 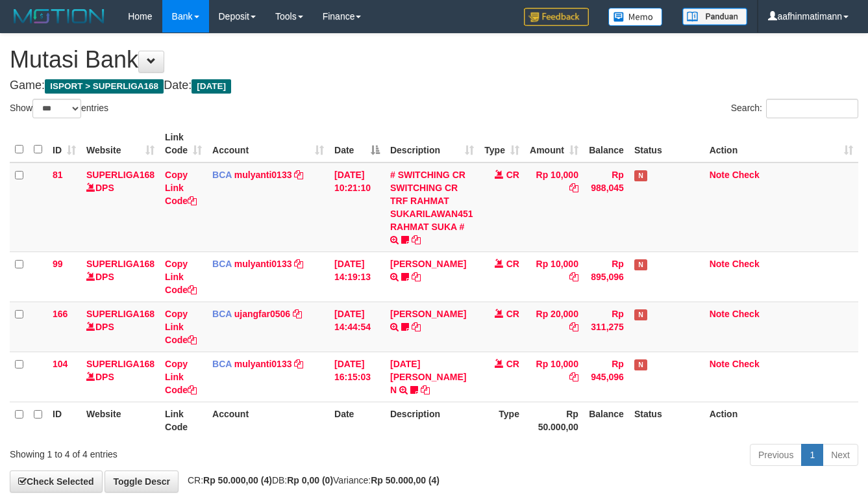 I want to click on th: Action: activate to sort column ascending, so click(x=781, y=144).